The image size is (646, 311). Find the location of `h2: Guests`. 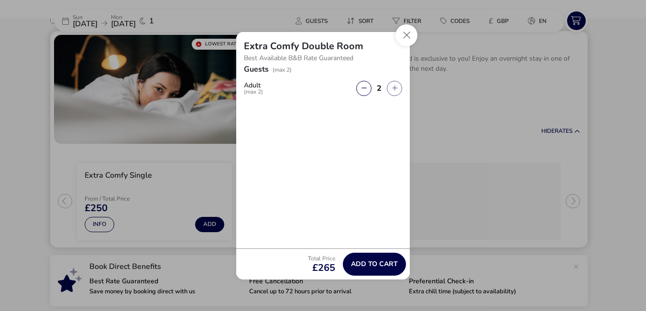

h2: Guests is located at coordinates (256, 75).